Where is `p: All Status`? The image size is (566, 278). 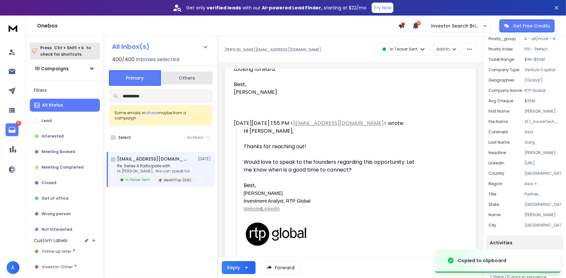 p: All Status is located at coordinates (53, 105).